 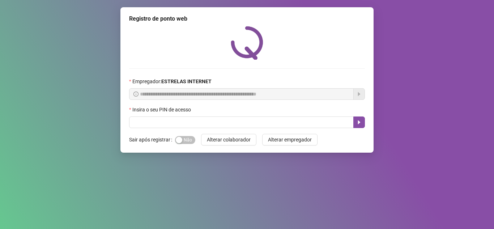 What do you see at coordinates (290, 140) in the screenshot?
I see `button: Alterar empregador` at bounding box center [290, 140].